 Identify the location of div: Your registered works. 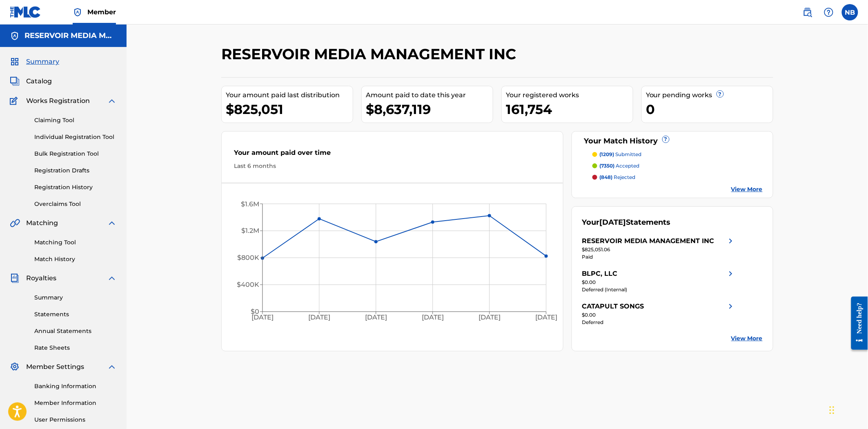
(569, 96).